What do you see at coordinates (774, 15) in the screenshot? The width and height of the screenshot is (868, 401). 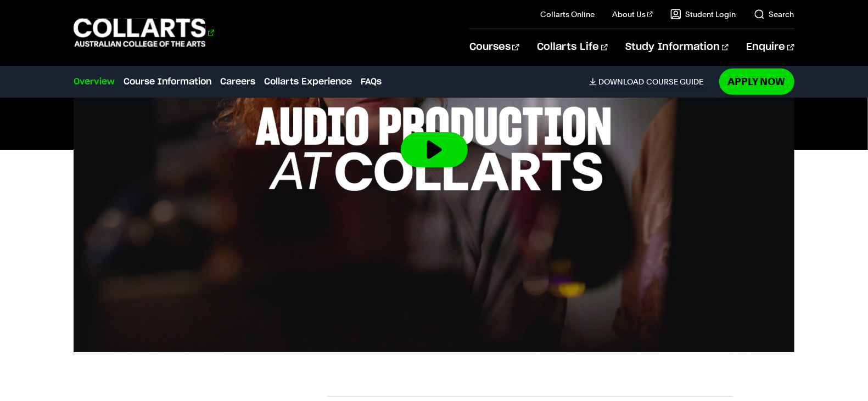 I see `a: Search` at bounding box center [774, 15].